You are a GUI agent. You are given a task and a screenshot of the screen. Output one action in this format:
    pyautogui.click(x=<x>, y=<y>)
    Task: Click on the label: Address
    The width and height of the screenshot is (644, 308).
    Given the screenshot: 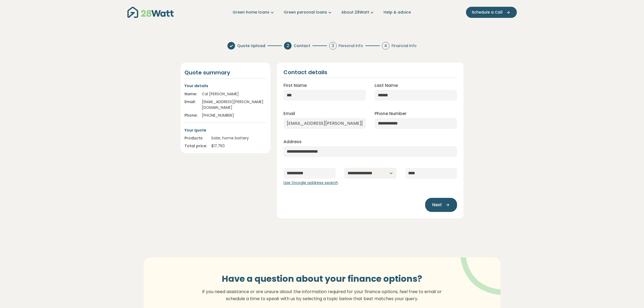 What is the action you would take?
    pyautogui.click(x=292, y=142)
    